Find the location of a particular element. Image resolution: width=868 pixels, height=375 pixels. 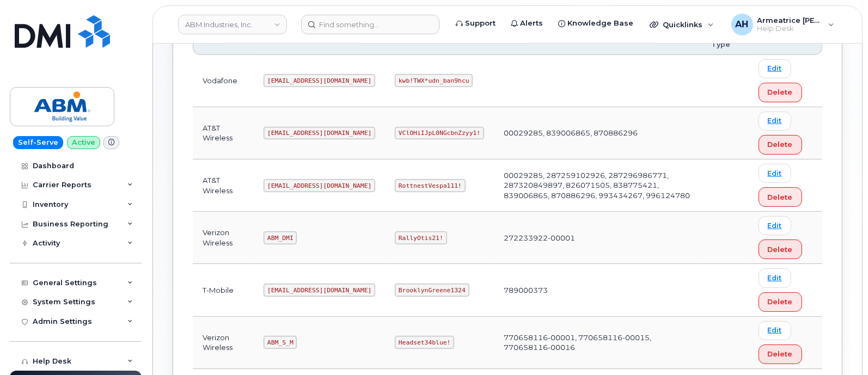

span: Help Desk is located at coordinates (790, 29).